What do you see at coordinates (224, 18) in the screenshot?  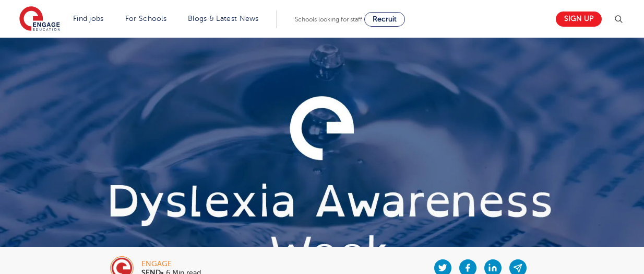 I see `a: Blogs & Latest News` at bounding box center [224, 18].